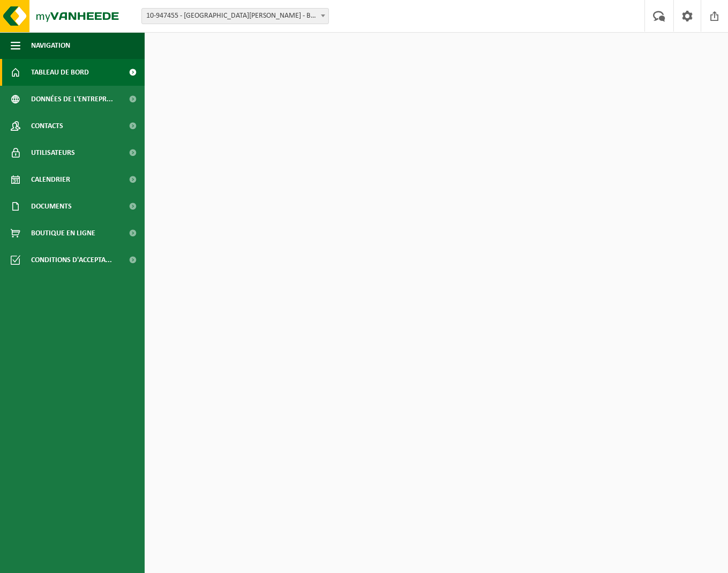 Image resolution: width=728 pixels, height=573 pixels. I want to click on span: Utilisateurs, so click(53, 153).